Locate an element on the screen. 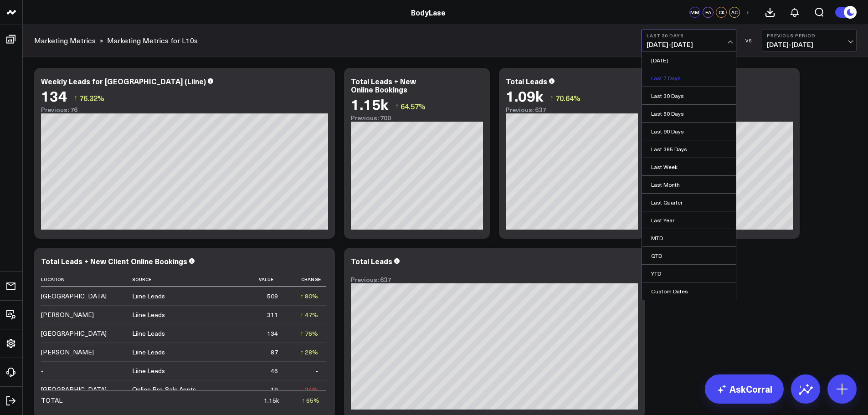  th: Location is located at coordinates (87, 279).